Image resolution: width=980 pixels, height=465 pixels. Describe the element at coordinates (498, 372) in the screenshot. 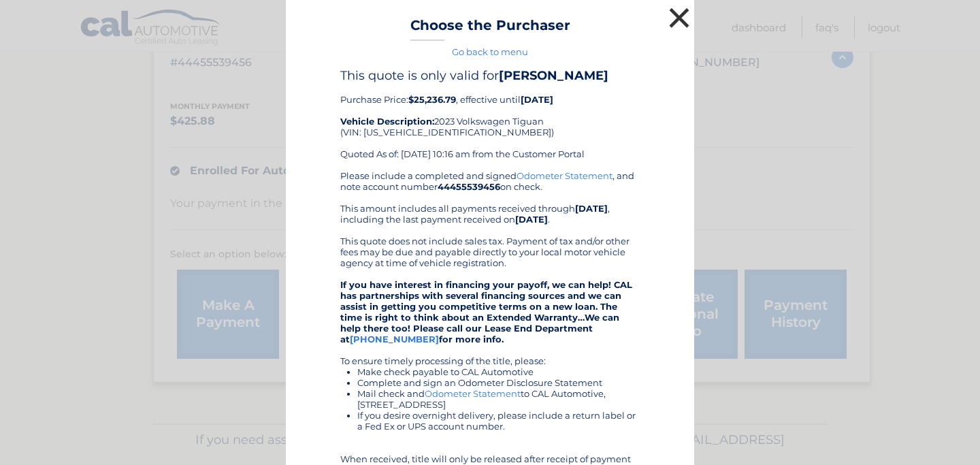

I see `li: Make check payable to CAL Automotive` at that location.